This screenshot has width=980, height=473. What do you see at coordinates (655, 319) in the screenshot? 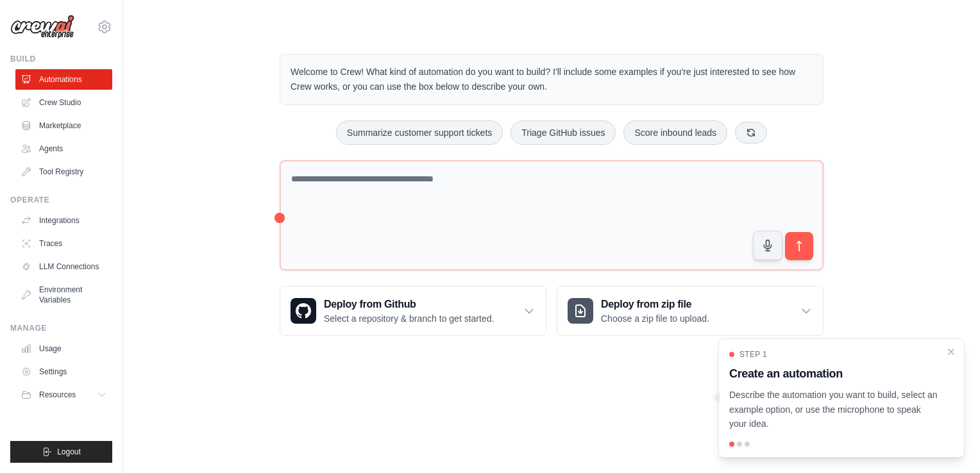
I see `p: Choose a zip file to upload.` at bounding box center [655, 319].